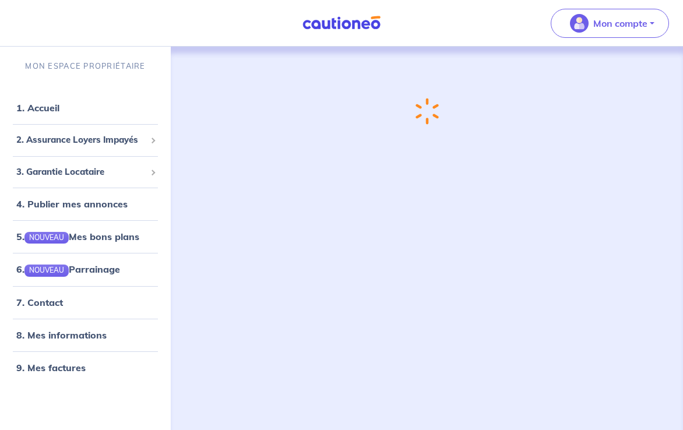 The width and height of the screenshot is (683, 430). Describe the element at coordinates (85, 269) in the screenshot. I see `div: 6.NOUVEAUParrainage` at that location.